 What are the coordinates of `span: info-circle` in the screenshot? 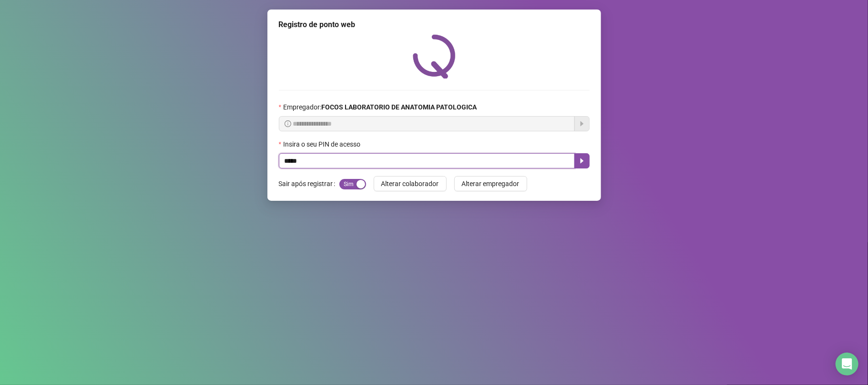 It's located at (288, 124).